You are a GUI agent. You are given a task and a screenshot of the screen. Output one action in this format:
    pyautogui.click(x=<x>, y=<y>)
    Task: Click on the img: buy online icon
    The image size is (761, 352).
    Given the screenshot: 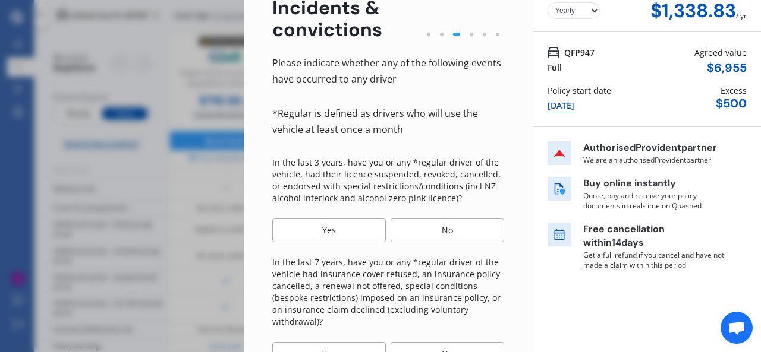 What is the action you would take?
    pyautogui.click(x=559, y=189)
    